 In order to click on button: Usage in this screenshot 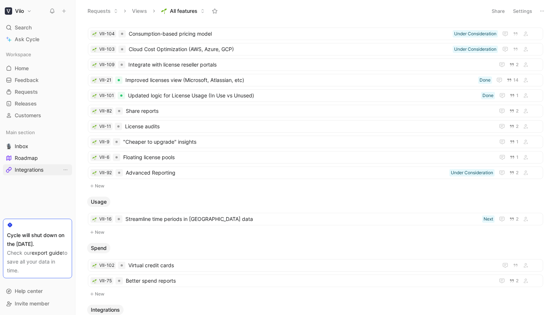, I will do `click(99, 202)`.